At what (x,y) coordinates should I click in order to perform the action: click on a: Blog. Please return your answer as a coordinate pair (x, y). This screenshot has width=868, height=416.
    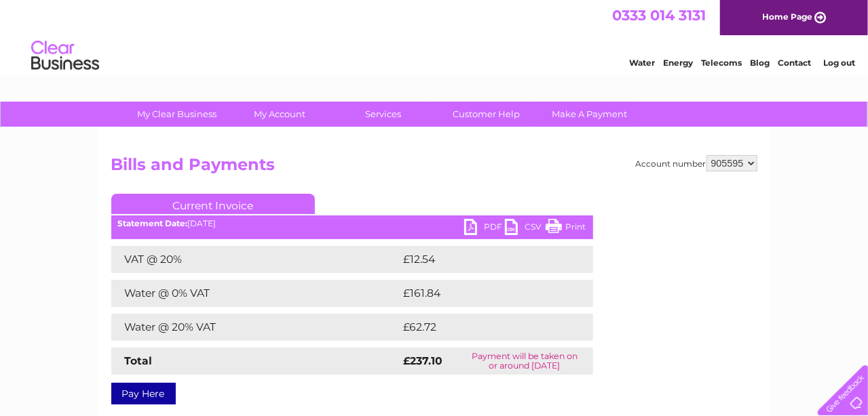
    Looking at the image, I should click on (759, 63).